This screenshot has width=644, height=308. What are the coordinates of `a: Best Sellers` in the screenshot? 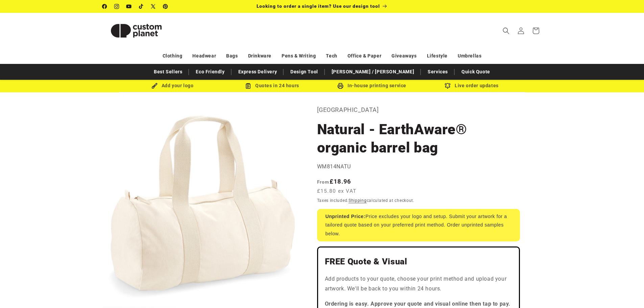 It's located at (168, 72).